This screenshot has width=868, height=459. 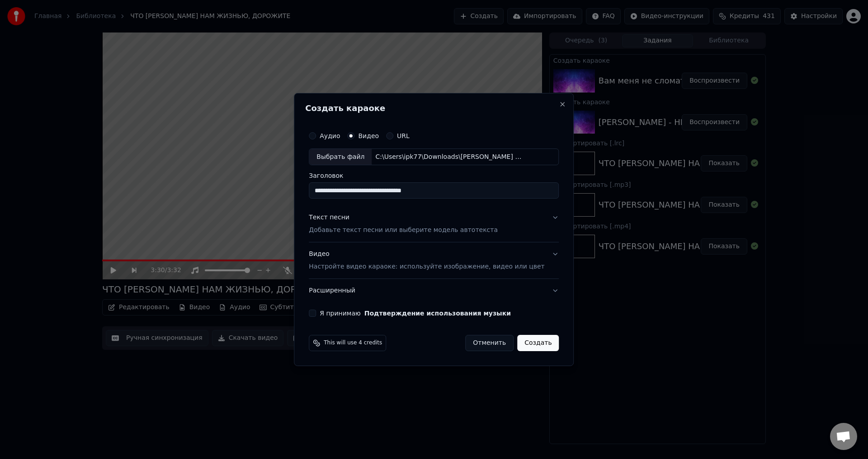 What do you see at coordinates (438, 313) in the screenshot?
I see `button: Я принимаю` at bounding box center [438, 313].